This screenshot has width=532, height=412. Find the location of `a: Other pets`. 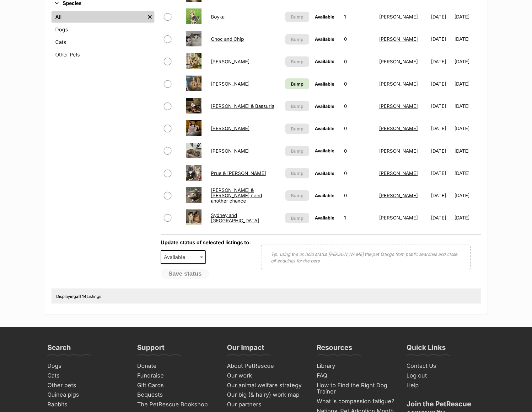

a: Other pets is located at coordinates (86, 385).